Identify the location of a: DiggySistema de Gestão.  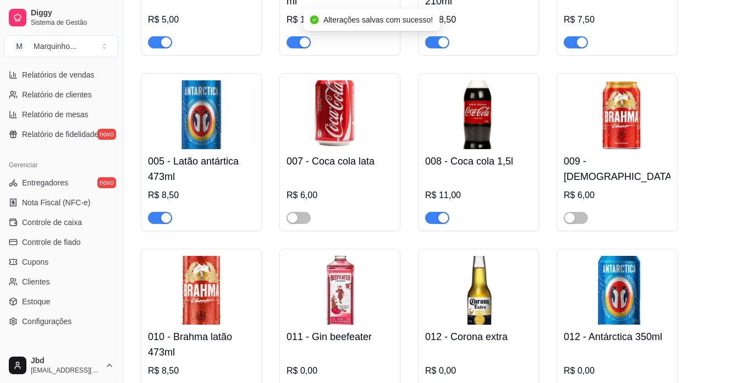
(61, 18).